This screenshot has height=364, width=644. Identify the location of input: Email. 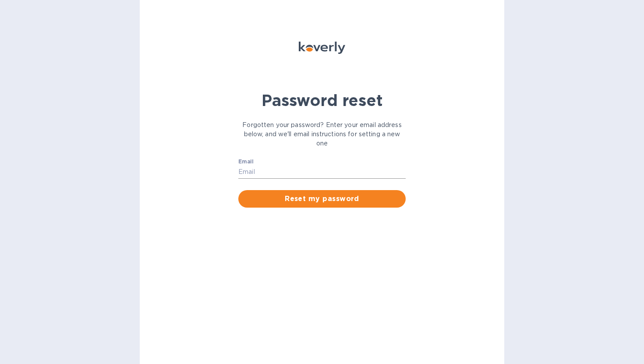
(322, 172).